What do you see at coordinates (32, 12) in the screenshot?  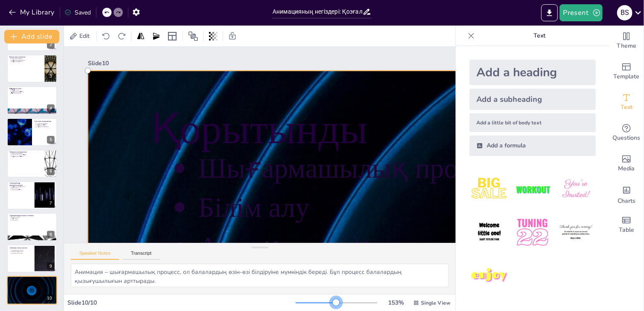 I see `button: My Library` at bounding box center [32, 12].